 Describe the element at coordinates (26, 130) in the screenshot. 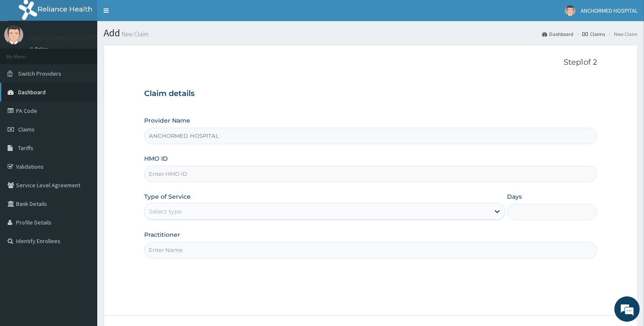

I see `span: Claims` at that location.